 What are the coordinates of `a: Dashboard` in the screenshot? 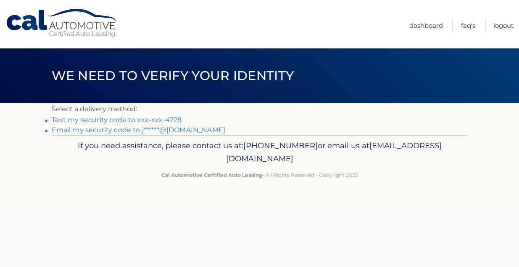 It's located at (426, 25).